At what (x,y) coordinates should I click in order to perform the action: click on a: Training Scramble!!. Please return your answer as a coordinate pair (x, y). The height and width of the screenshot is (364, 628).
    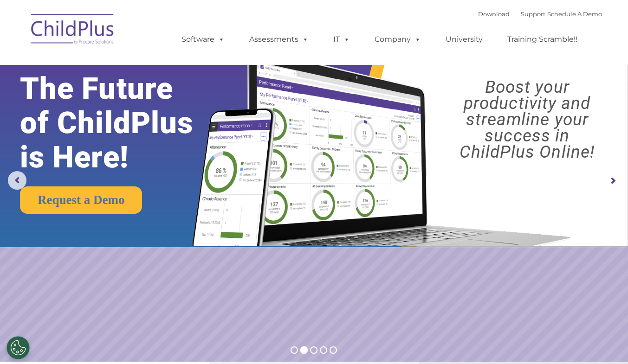
    Looking at the image, I should click on (542, 39).